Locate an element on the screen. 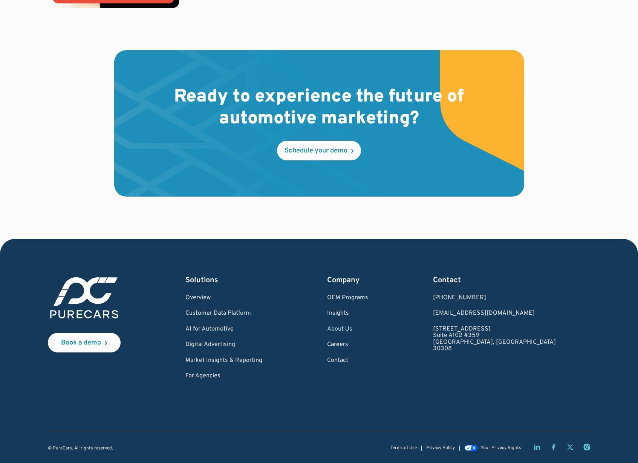 The height and width of the screenshot is (463, 638). div: Book a demo is located at coordinates (81, 343).